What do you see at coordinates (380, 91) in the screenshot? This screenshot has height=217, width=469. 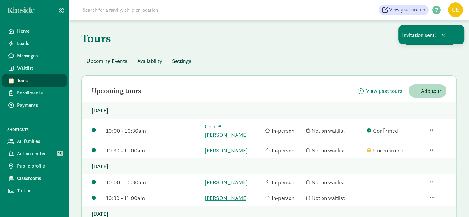 I see `button: View past tours` at bounding box center [380, 91].